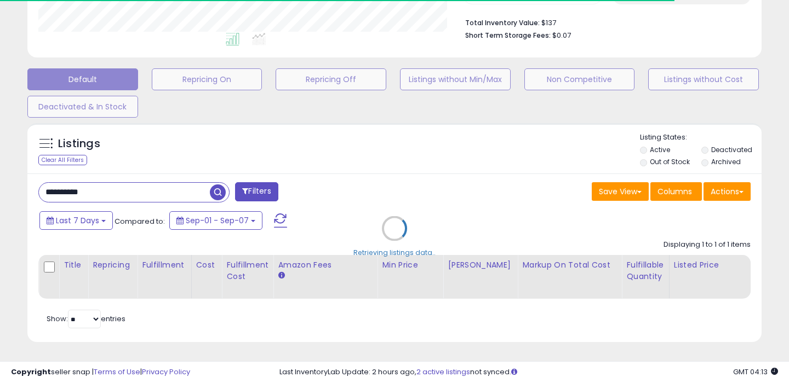 Image resolution: width=789 pixels, height=383 pixels. Describe the element at coordinates (529, 372) in the screenshot. I see `div: Last InventoryLab Update: 2 hours ago, not synced.` at that location.